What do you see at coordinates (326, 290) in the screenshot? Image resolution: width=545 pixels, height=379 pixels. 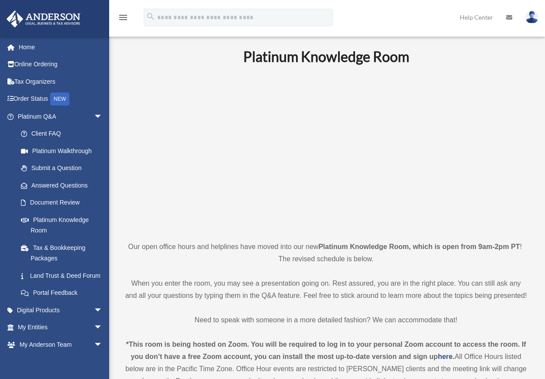 I see `p: When you enter the room, you may see a presentation going on. Rest assured, you are in the right ...` at bounding box center [326, 290].